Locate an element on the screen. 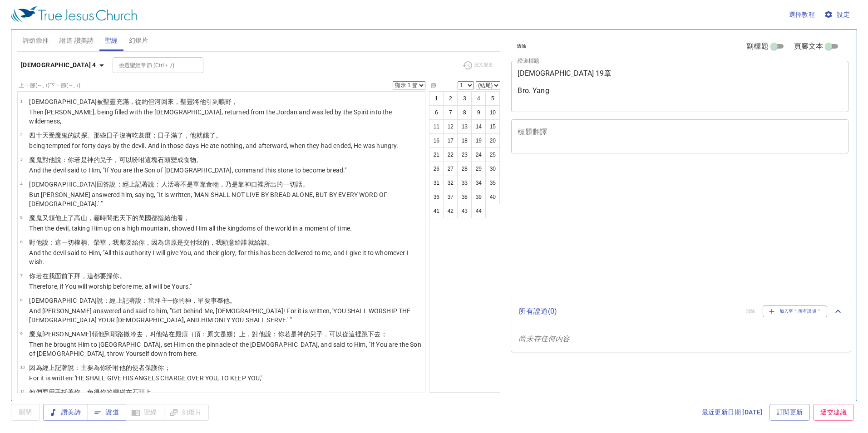 The width and height of the screenshot is (868, 433). wg40: 靈 is located at coordinates (173, 101).